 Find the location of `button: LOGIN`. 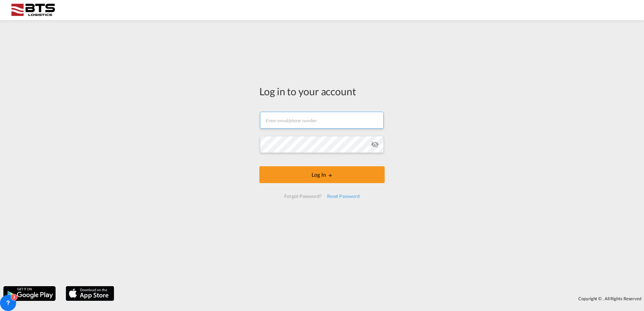

button: LOGIN is located at coordinates (322, 175).